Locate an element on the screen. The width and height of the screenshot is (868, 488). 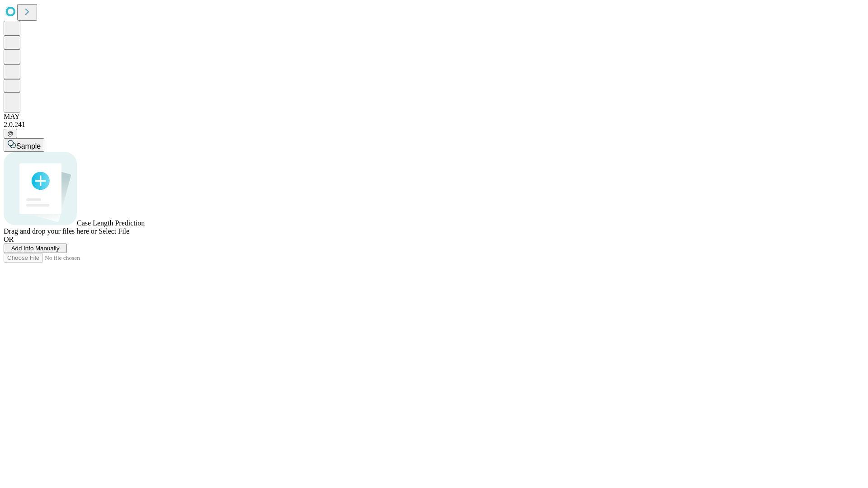
button: Add Info Manually is located at coordinates (35, 248).